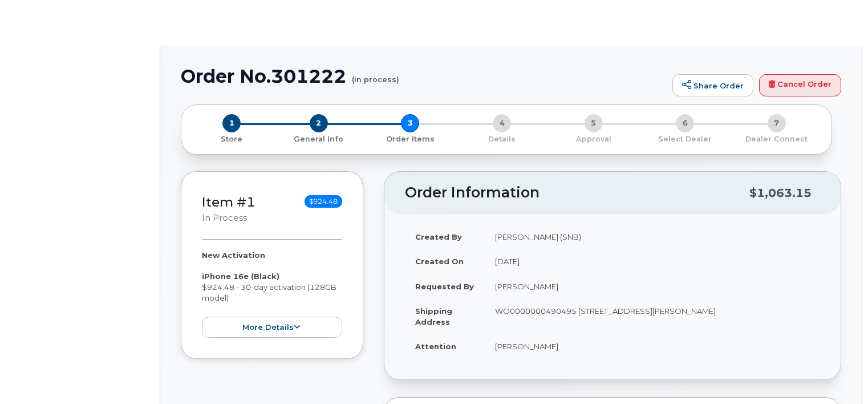 Image resolution: width=868 pixels, height=404 pixels. What do you see at coordinates (323, 201) in the screenshot?
I see `span: $924.48` at bounding box center [323, 201].